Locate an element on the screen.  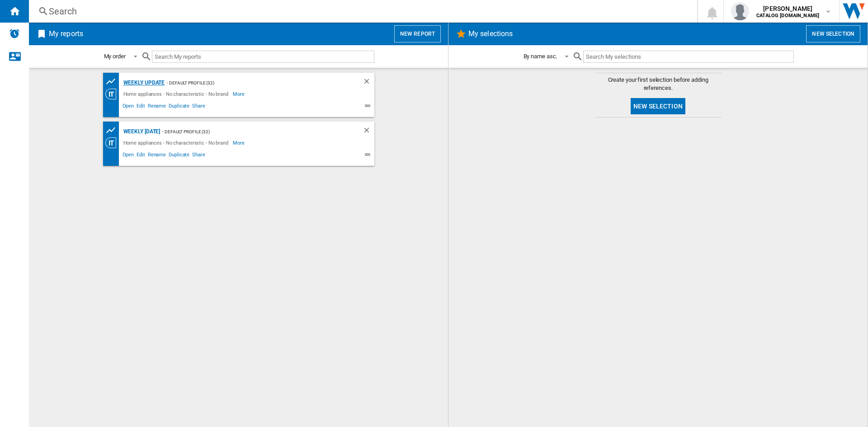
input: Search My reports is located at coordinates (263, 56).